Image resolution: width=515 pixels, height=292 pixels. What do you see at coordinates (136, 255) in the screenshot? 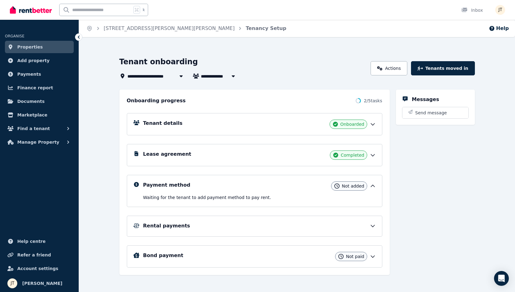
I see `img: Bond Details` at bounding box center [136, 255].